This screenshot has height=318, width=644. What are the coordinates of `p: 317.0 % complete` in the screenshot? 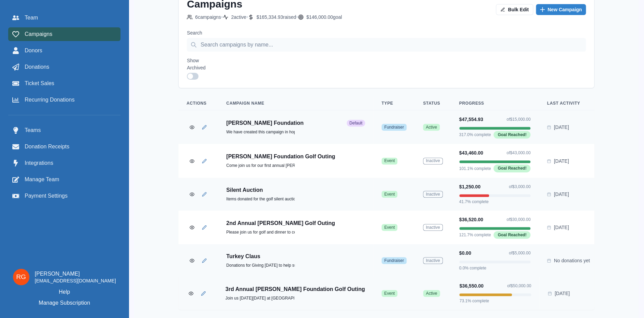 It's located at (475, 135).